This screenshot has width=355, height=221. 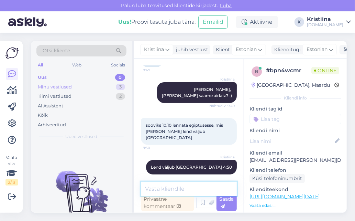 What do you see at coordinates (167, 202) in the screenshot?
I see `div: Privaatne kommentaar` at bounding box center [167, 202].